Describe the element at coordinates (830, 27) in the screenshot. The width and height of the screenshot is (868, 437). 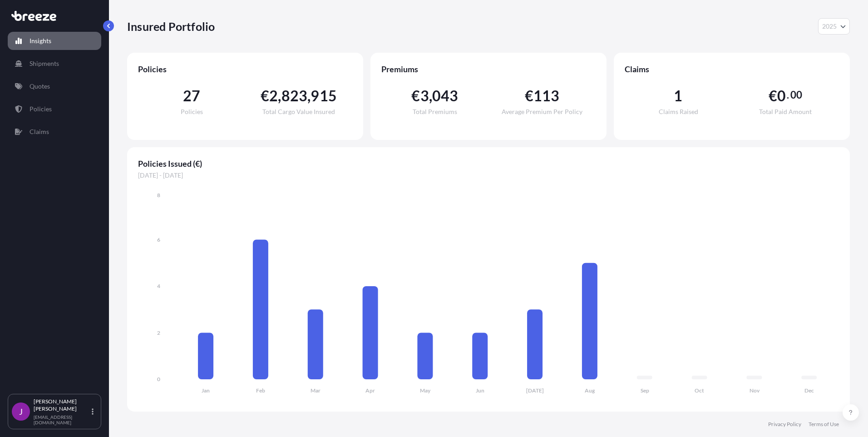
I see `span: 2025` at that location.